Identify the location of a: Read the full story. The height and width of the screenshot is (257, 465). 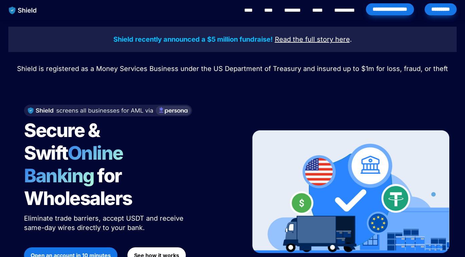
(304, 40).